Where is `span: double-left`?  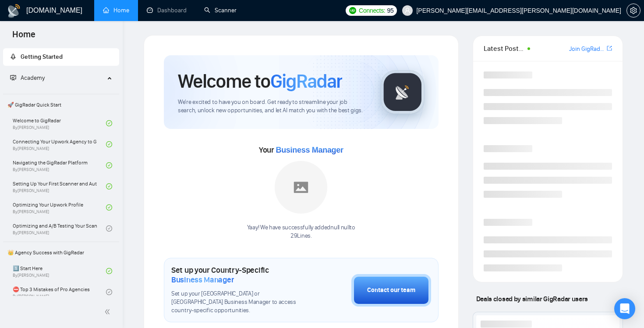 span: double-left is located at coordinates (109, 311).